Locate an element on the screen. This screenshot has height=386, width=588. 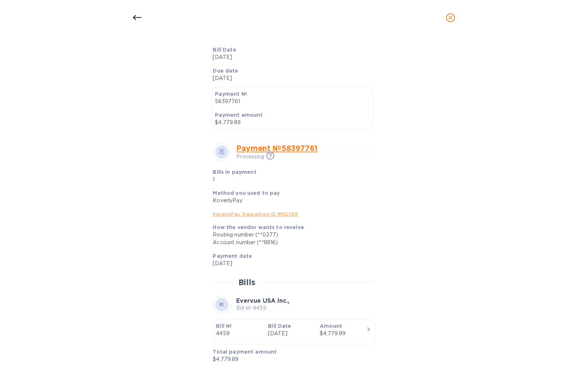
a: Payment № 58397761 is located at coordinates (277, 148).